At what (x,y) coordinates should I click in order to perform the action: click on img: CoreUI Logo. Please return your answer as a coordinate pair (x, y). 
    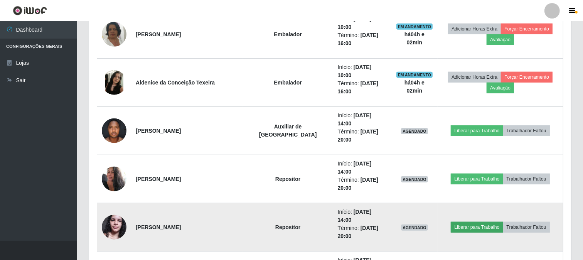
    Looking at the image, I should click on (30, 10).